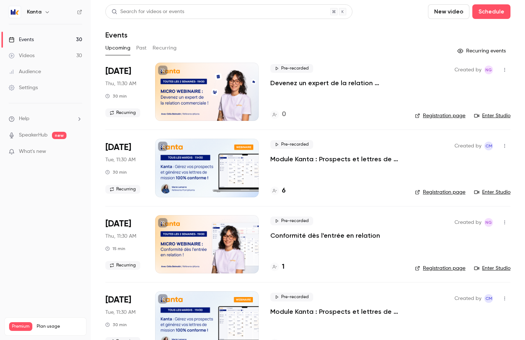 This screenshot has width=525, height=340. I want to click on div: Audience, so click(25, 72).